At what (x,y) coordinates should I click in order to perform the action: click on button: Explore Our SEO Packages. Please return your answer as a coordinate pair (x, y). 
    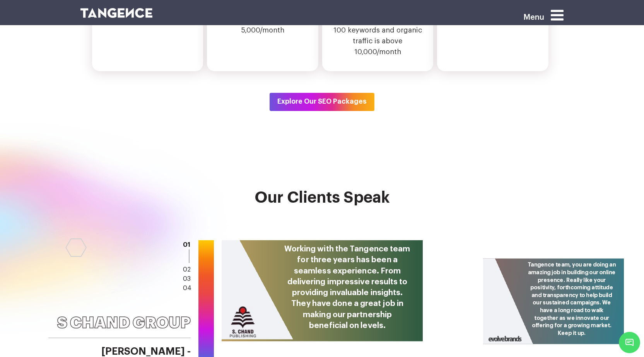
    Looking at the image, I should click on (322, 102).